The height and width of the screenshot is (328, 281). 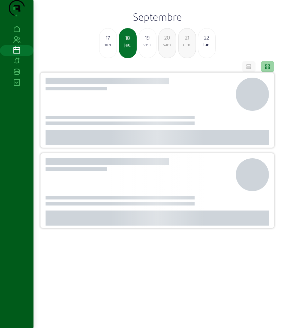 I want to click on div: 21, so click(x=187, y=37).